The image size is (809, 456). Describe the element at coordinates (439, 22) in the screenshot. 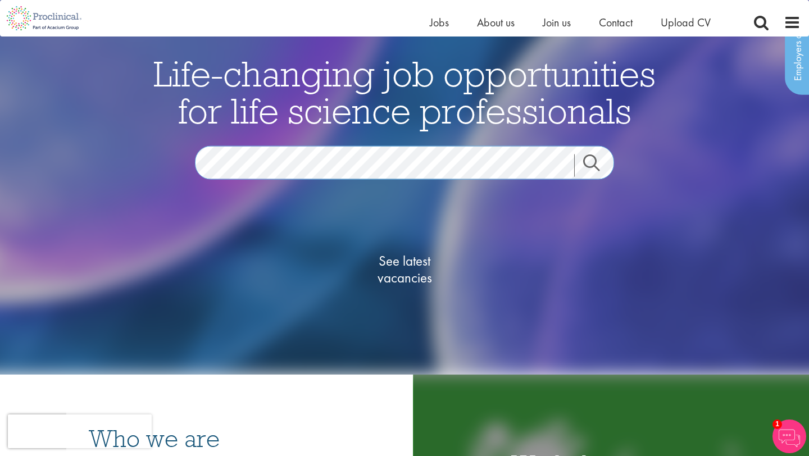

I see `a: Jobs` at that location.